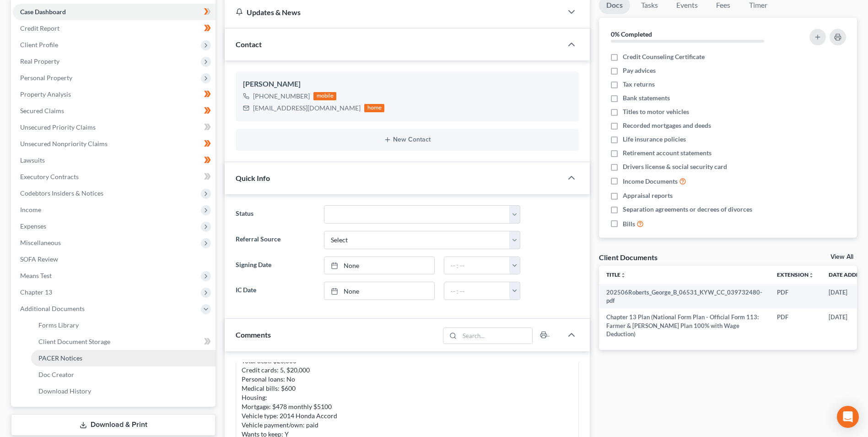 The height and width of the screenshot is (437, 868). What do you see at coordinates (667, 153) in the screenshot?
I see `span: Retirement account statements` at bounding box center [667, 153].